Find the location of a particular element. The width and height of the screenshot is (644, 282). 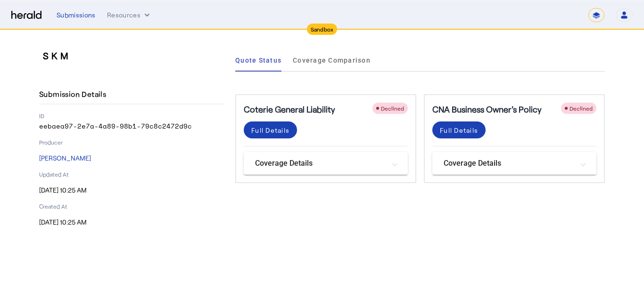

p: eebaea97-2e7a-4a89-98b1-79c8c2472d9c is located at coordinates (131, 126).